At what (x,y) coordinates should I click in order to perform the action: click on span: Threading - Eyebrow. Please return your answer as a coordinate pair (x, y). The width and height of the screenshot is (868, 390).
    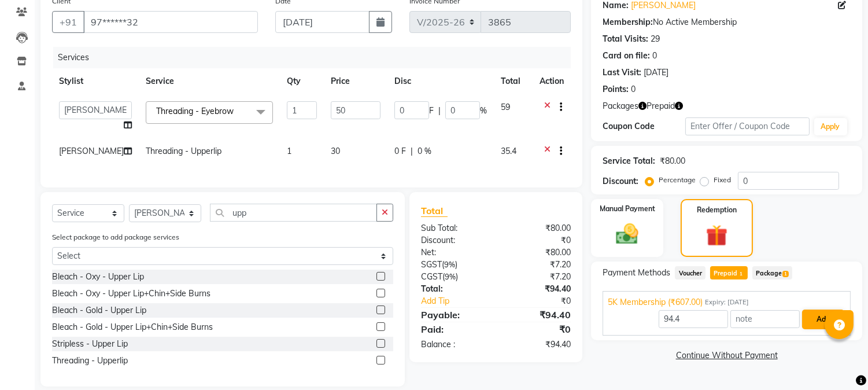
    Looking at the image, I should click on (195, 111).